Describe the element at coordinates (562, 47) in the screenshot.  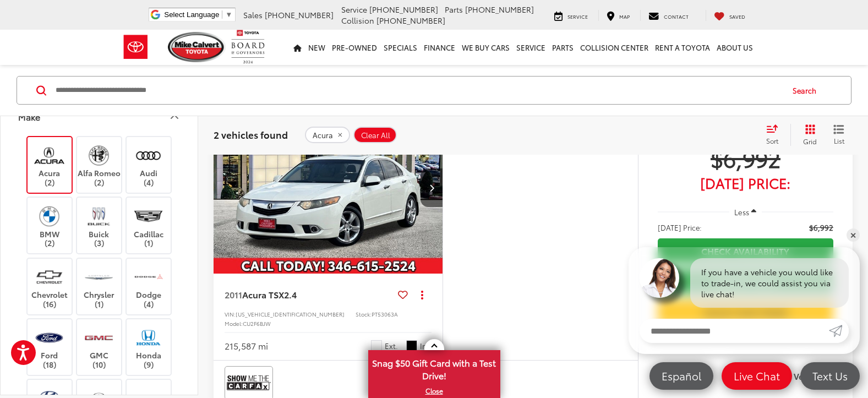
I see `a: Parts` at that location.